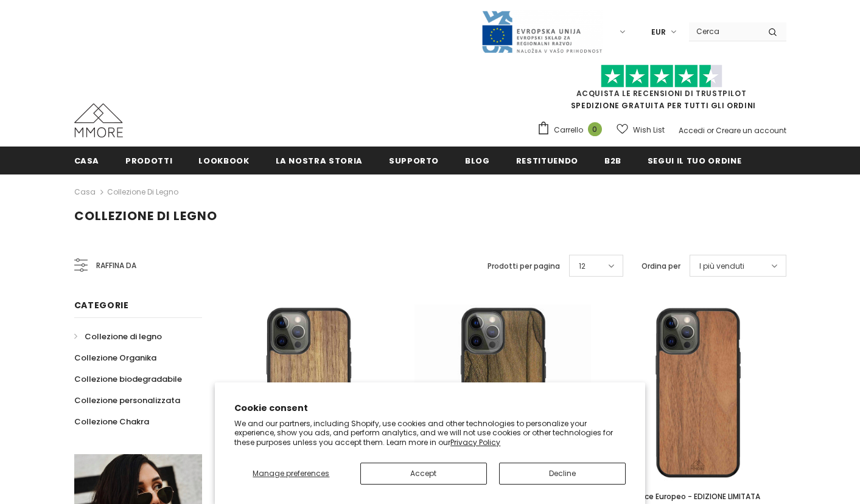  What do you see at coordinates (640, 130) in the screenshot?
I see `a: Wish List` at bounding box center [640, 130].